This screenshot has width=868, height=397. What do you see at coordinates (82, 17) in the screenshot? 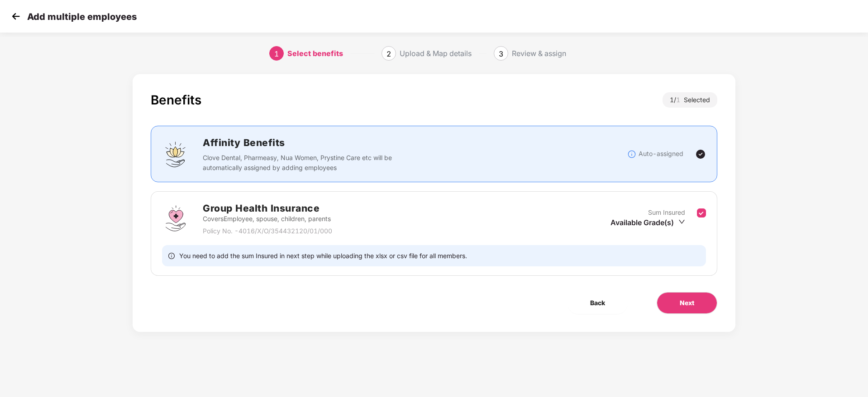
I see `p: Add multiple employees` at bounding box center [82, 17].